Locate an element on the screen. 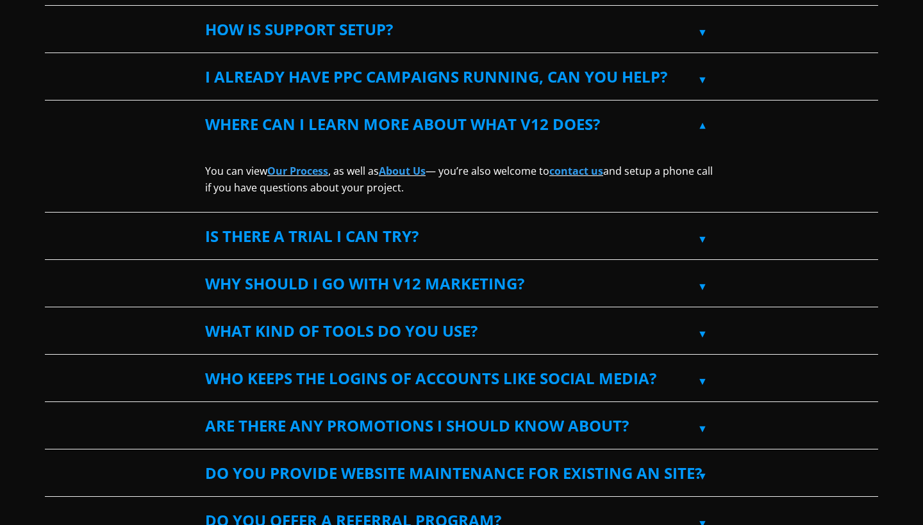 Image resolution: width=923 pixels, height=525 pixels. label: Is there a trial I can try? is located at coordinates (461, 236).